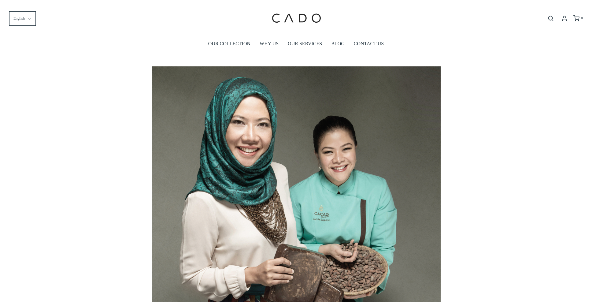 This screenshot has height=302, width=592. Describe the element at coordinates (230, 44) in the screenshot. I see `a: OUR COLLECTION` at that location.